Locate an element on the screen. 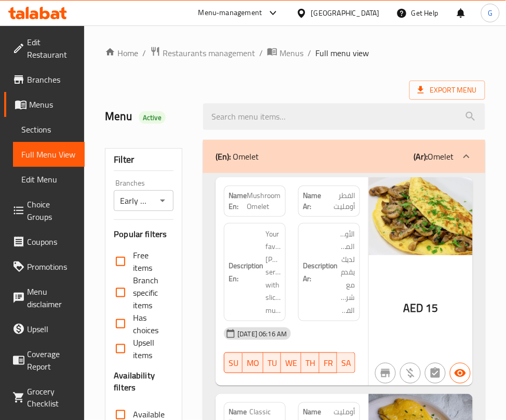  span: Has choices is located at coordinates (149, 323).